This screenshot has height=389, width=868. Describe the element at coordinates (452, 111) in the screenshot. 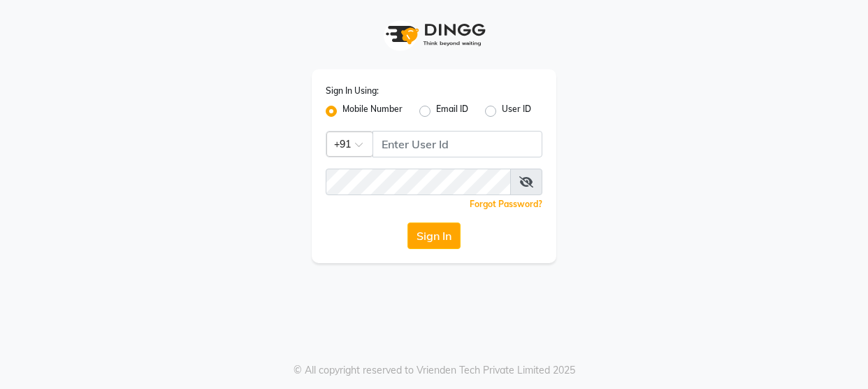

I see `label: Email ID` at that location.